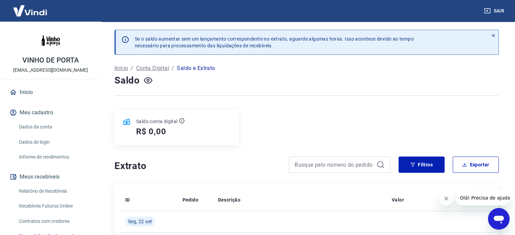 This screenshot has width=515, height=235. Describe the element at coordinates (54, 157) in the screenshot. I see `a: Informe de rendimentos` at that location.